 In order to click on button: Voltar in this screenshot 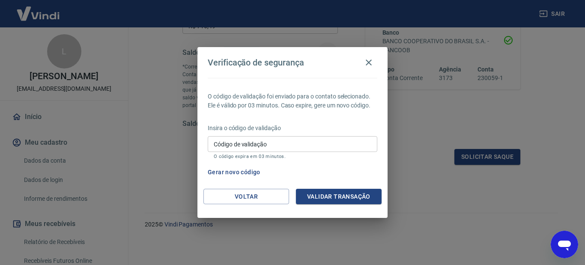, I will do `click(246, 196)`.